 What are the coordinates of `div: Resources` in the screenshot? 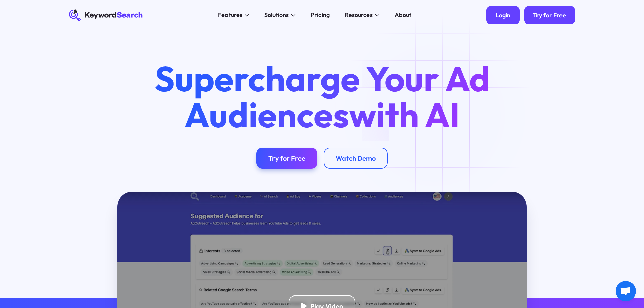 It's located at (359, 15).